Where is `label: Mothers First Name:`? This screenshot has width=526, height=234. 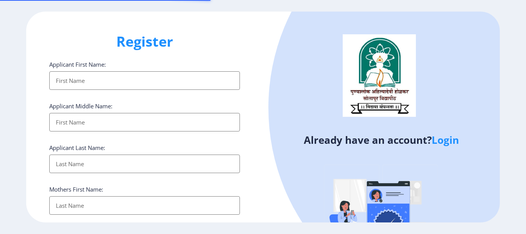 label: Mothers First Name: is located at coordinates (76, 189).